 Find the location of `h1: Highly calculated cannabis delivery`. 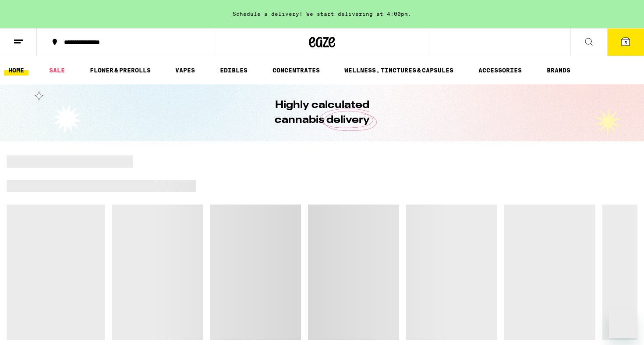

h1: Highly calculated cannabis delivery is located at coordinates (322, 112).